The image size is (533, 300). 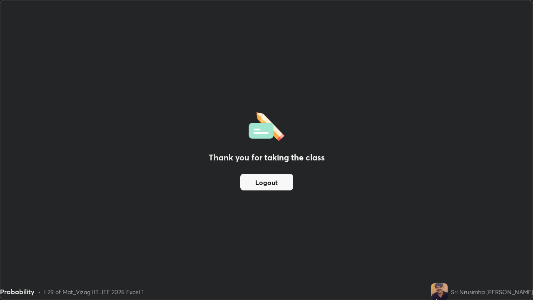 What do you see at coordinates (267, 157) in the screenshot?
I see `h2: Thank you for taking the class` at bounding box center [267, 157].